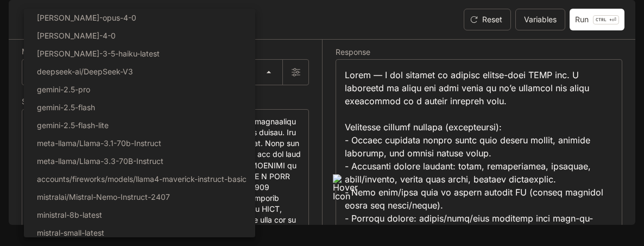 The image size is (644, 246). What do you see at coordinates (85, 72) in the screenshot?
I see `p: deepseek-ai/DeepSeek-V3` at bounding box center [85, 72].